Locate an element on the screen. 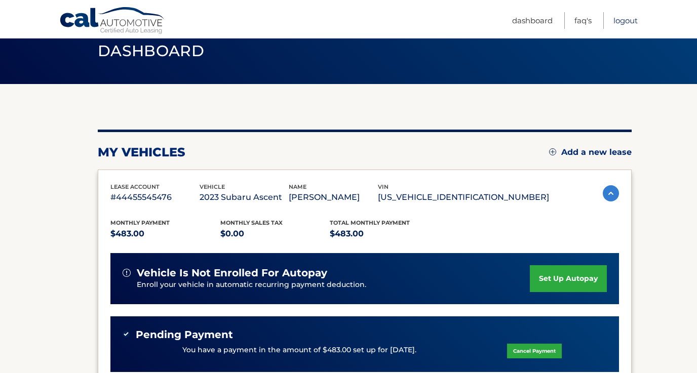 The image size is (697, 373). span: lease account is located at coordinates (135, 187).